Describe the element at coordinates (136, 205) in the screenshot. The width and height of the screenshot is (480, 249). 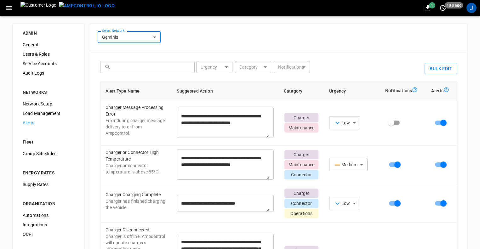
I see `p: Charger has finished charging the vehicle.` at that location.